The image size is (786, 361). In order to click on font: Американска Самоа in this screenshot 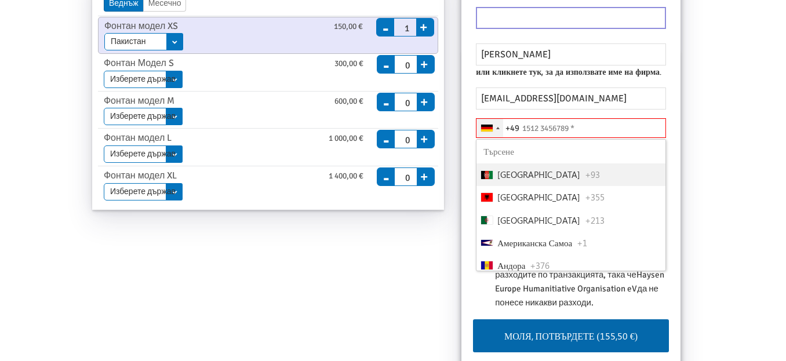, I will do `click(535, 243)`.